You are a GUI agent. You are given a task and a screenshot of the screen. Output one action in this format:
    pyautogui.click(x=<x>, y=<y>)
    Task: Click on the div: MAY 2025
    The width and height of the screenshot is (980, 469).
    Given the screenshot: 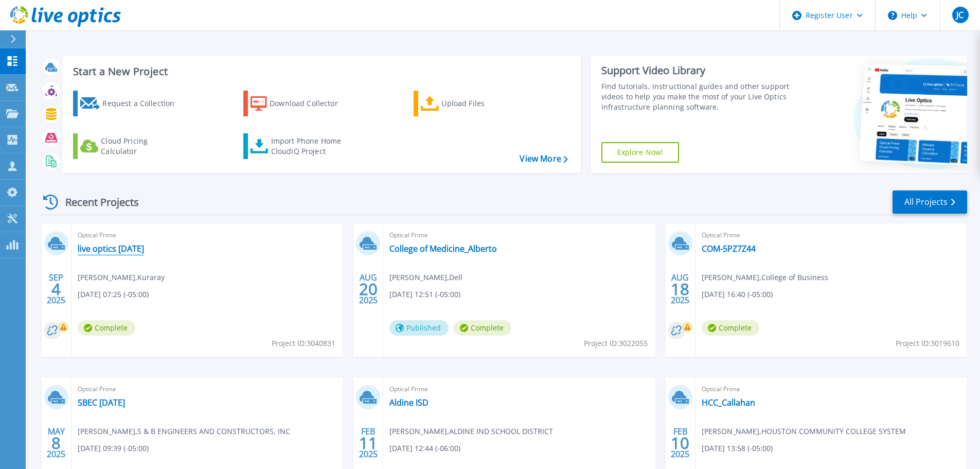 What is the action you would take?
    pyautogui.click(x=56, y=443)
    